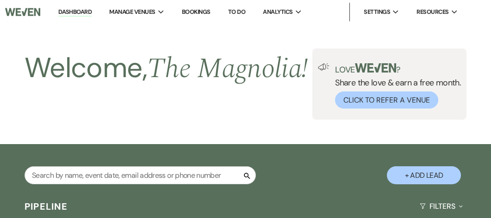 The width and height of the screenshot is (491, 218). I want to click on span: Settings, so click(377, 12).